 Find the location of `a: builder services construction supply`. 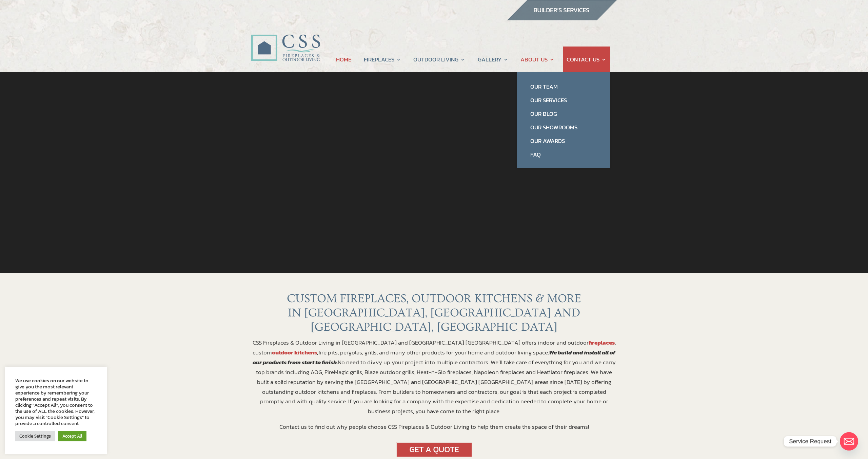

a: builder services construction supply is located at coordinates (562, 18).